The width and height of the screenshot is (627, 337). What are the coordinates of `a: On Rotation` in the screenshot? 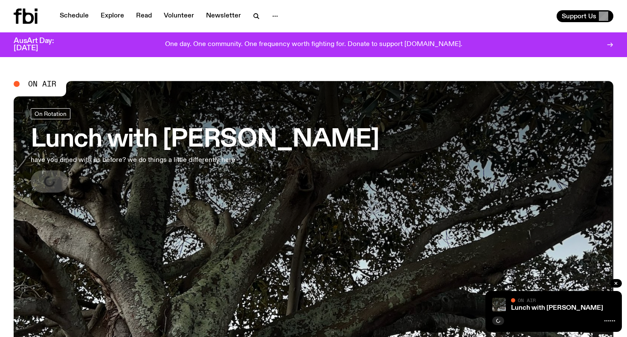 It's located at (50, 114).